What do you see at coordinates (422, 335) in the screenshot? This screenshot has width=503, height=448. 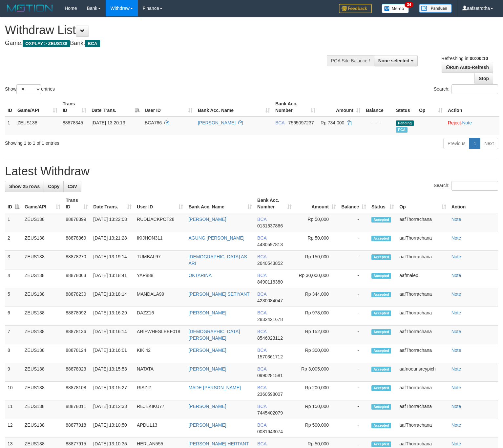 I see `td: aafThorrachana` at bounding box center [422, 335].